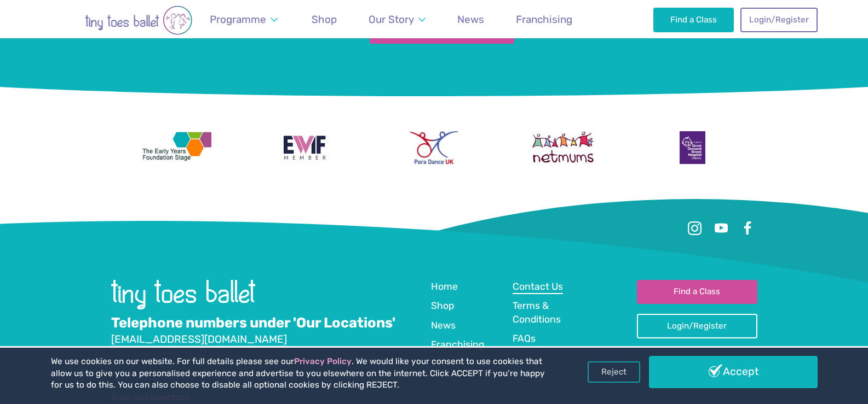 The width and height of the screenshot is (868, 404). What do you see at coordinates (524, 338) in the screenshot?
I see `span: FAQs` at bounding box center [524, 338].